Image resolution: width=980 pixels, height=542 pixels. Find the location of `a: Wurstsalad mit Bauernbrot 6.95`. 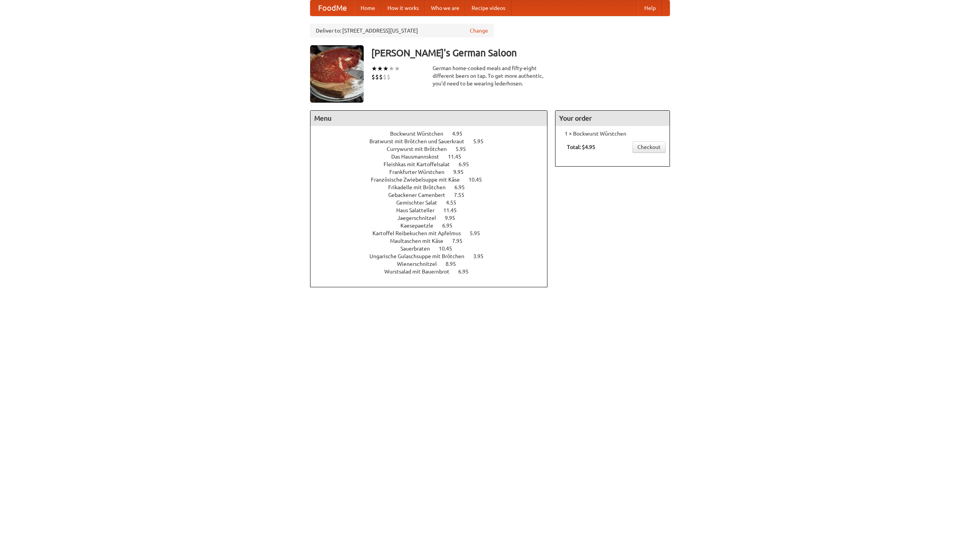

a: Wurstsalad mit Bauernbrot 6.95 is located at coordinates (433, 272).